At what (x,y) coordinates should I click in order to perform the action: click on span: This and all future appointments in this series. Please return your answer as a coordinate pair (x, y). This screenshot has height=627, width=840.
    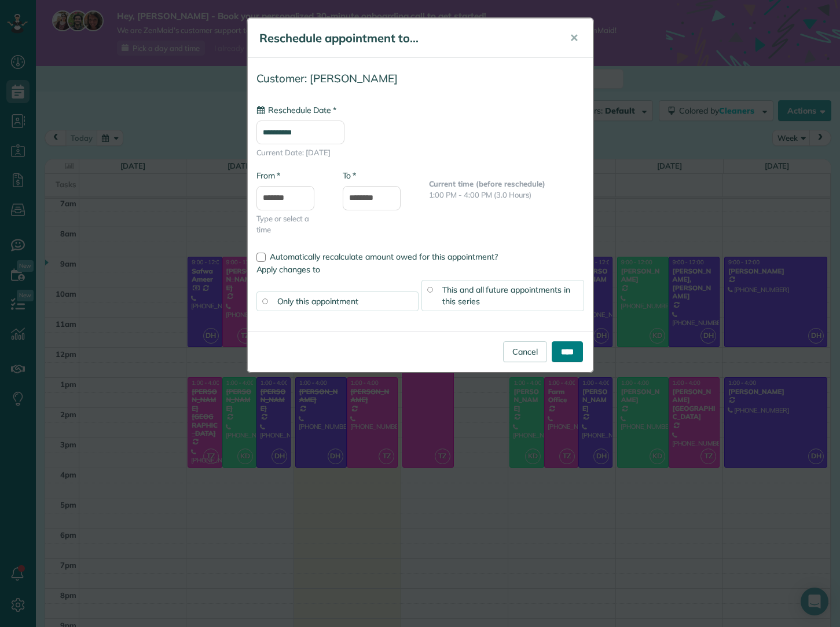
    Looking at the image, I should click on (506, 295).